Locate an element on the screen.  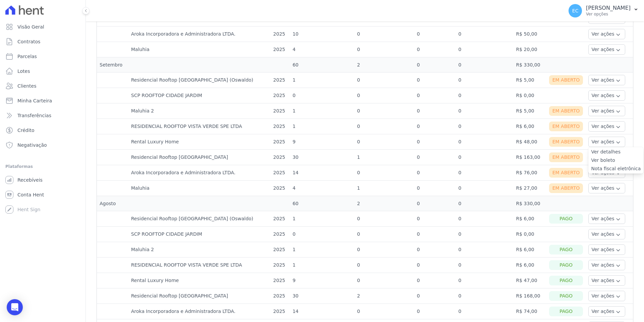
td: R$ 0,00 is located at coordinates (530, 96).